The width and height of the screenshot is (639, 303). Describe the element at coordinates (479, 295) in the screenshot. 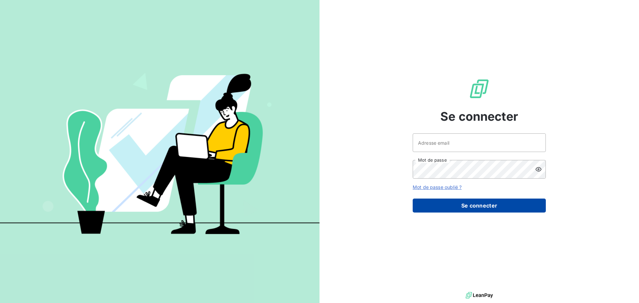

I see `img: logo` at that location.